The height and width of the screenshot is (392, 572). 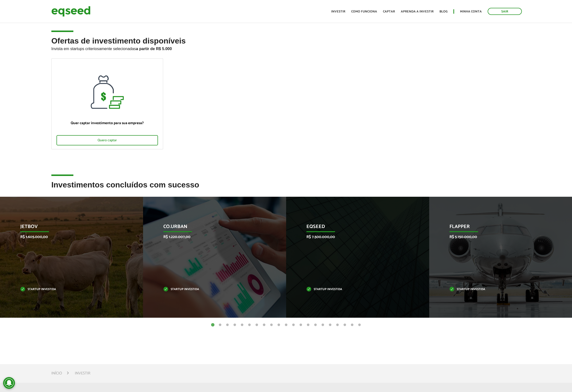 I want to click on a: Início, so click(x=57, y=373).